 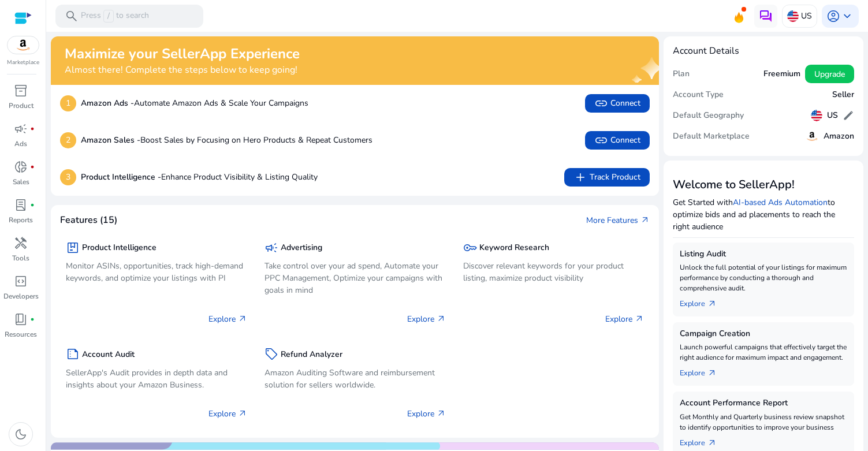 I want to click on span: Upgrade, so click(x=829, y=74).